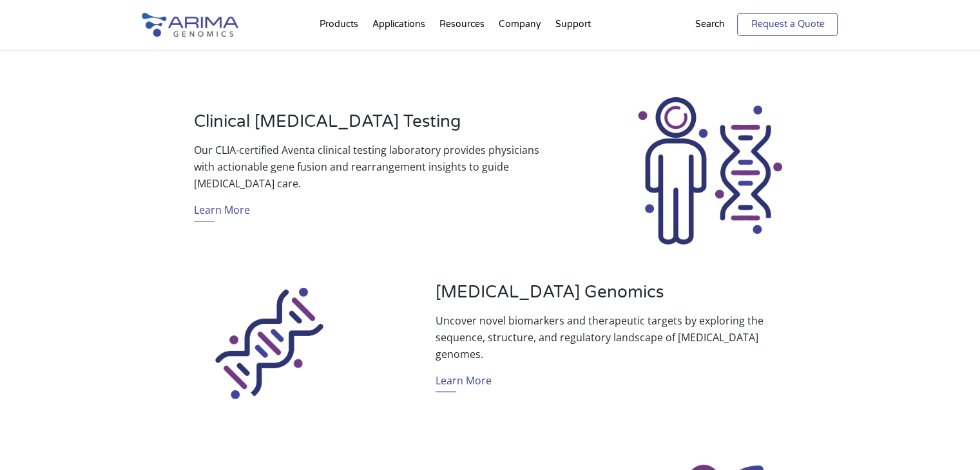 The height and width of the screenshot is (470, 980). Describe the element at coordinates (270, 342) in the screenshot. I see `img: Sequencing_Icon_Arima Genomics` at that location.